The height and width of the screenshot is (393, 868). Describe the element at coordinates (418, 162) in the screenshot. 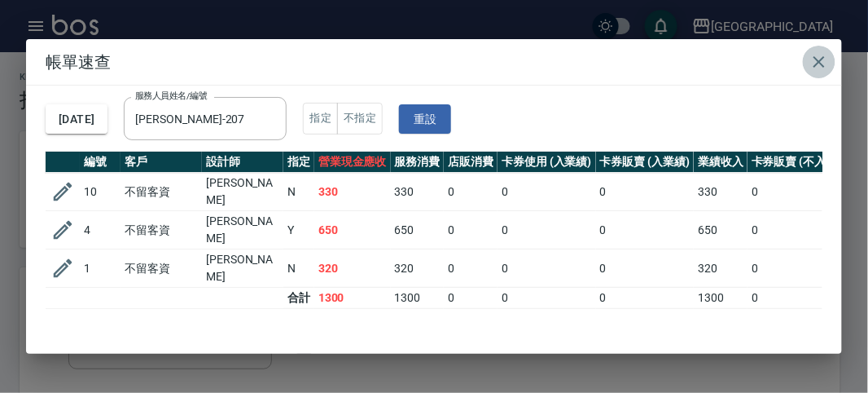

I see `th: 服務消費` at that location.